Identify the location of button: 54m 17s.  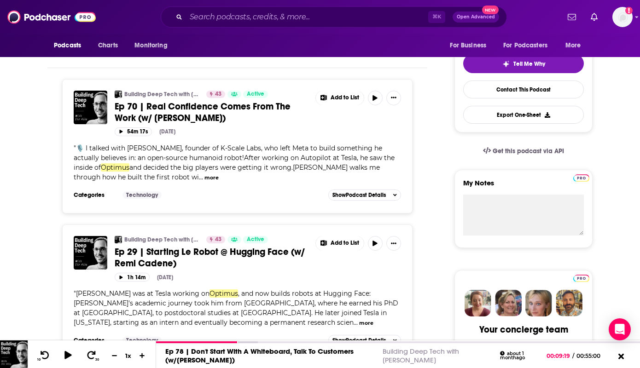
(133, 132).